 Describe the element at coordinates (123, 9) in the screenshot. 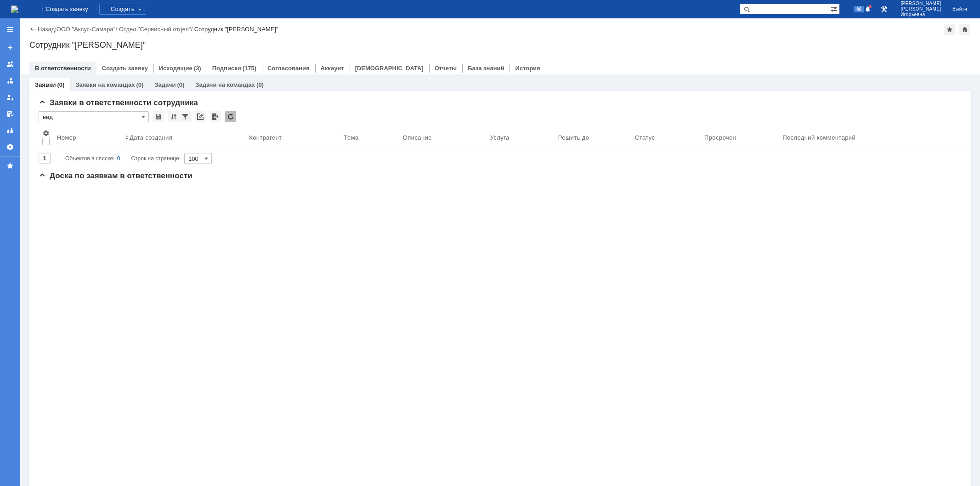

I see `div: Создать` at that location.